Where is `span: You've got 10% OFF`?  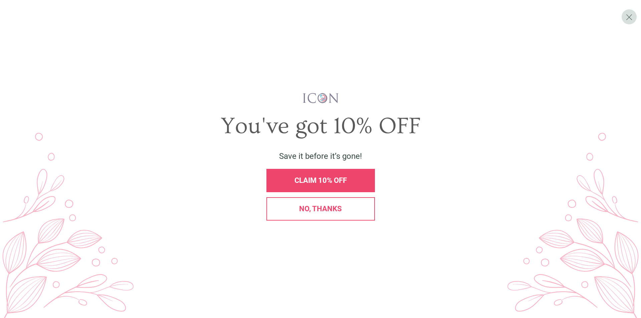 span: You've got 10% OFF is located at coordinates (321, 126).